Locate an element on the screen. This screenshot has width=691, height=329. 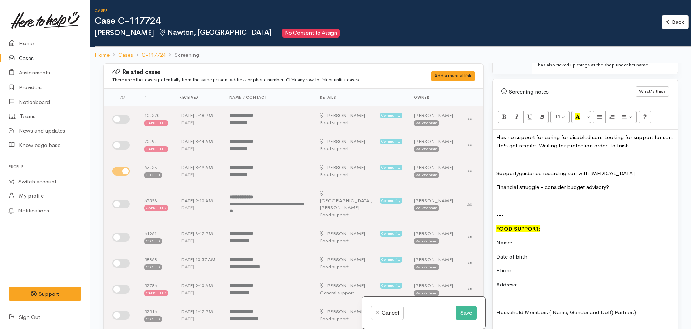
p: Phone: is located at coordinates (585, 271).